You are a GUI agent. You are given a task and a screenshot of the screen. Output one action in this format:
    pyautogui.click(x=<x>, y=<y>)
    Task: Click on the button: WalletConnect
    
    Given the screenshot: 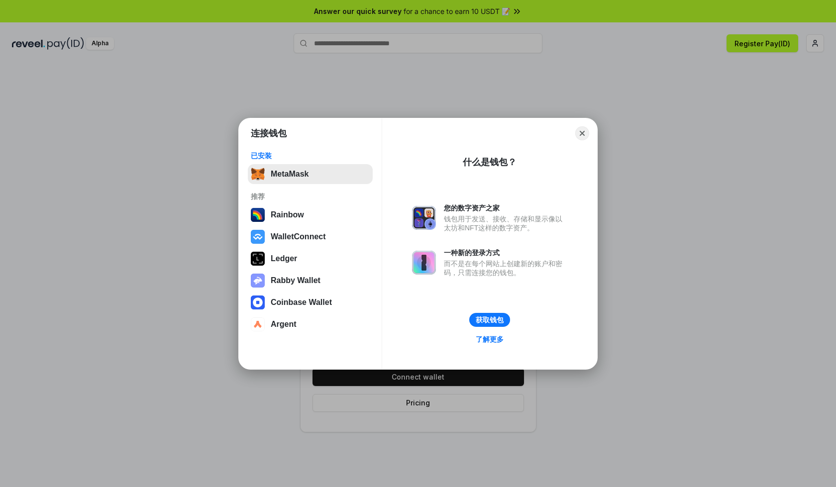 What is the action you would take?
    pyautogui.click(x=310, y=237)
    